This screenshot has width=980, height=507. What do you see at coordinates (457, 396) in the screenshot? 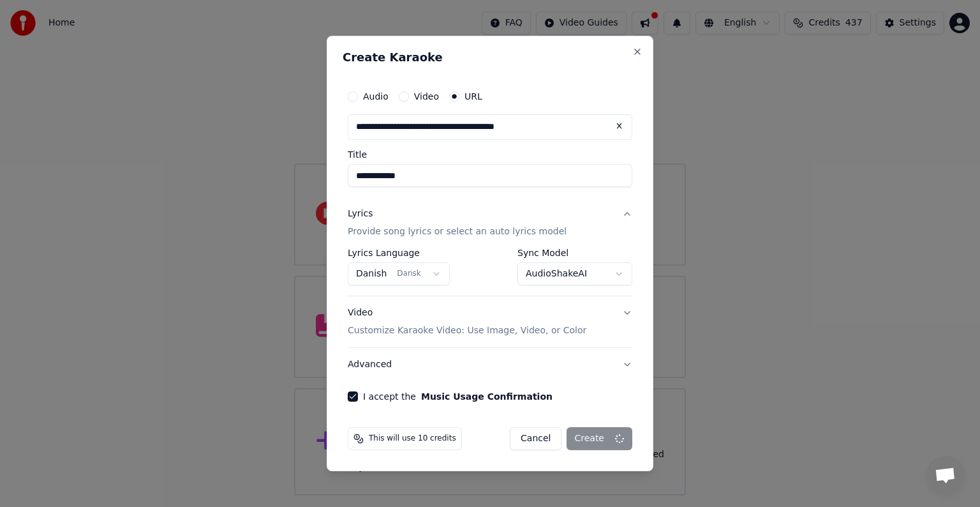
I see `label: I accept the` at bounding box center [457, 396].